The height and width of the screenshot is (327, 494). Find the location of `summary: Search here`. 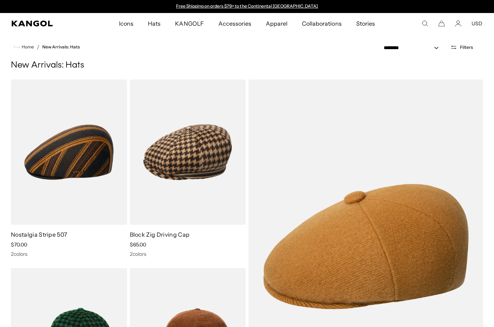

summary: Search here is located at coordinates (425, 23).